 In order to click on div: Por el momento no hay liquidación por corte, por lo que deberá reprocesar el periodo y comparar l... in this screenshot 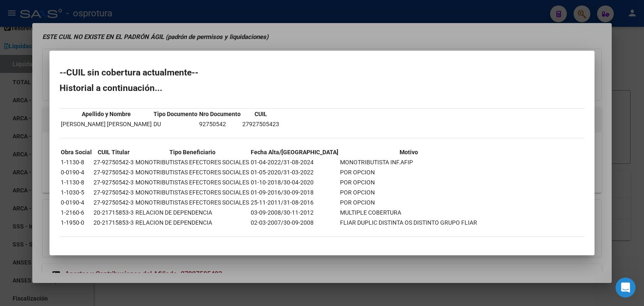, I will do `click(72, 76)`.